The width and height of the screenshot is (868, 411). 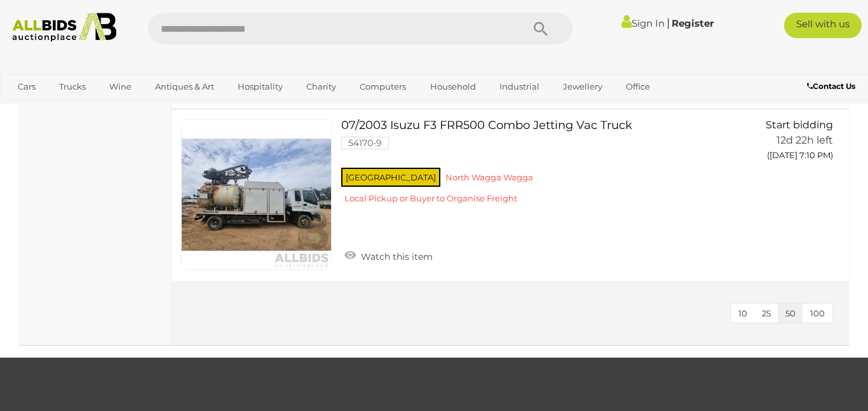 What do you see at coordinates (743, 313) in the screenshot?
I see `button: 10` at bounding box center [743, 313].